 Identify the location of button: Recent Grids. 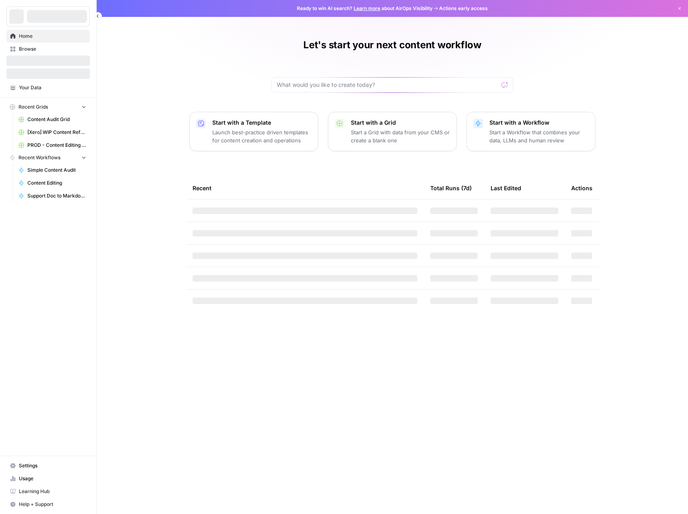
(48, 107).